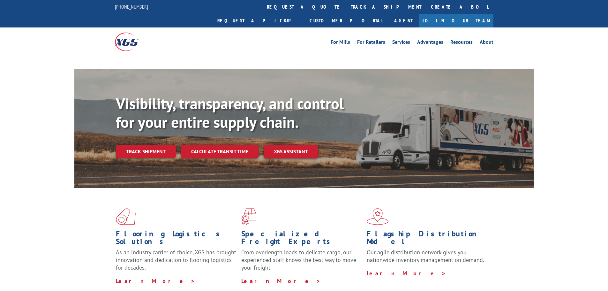  What do you see at coordinates (230, 113) in the screenshot?
I see `b: Visibility, transparency, and control for your entire supply chain.` at bounding box center [230, 113].